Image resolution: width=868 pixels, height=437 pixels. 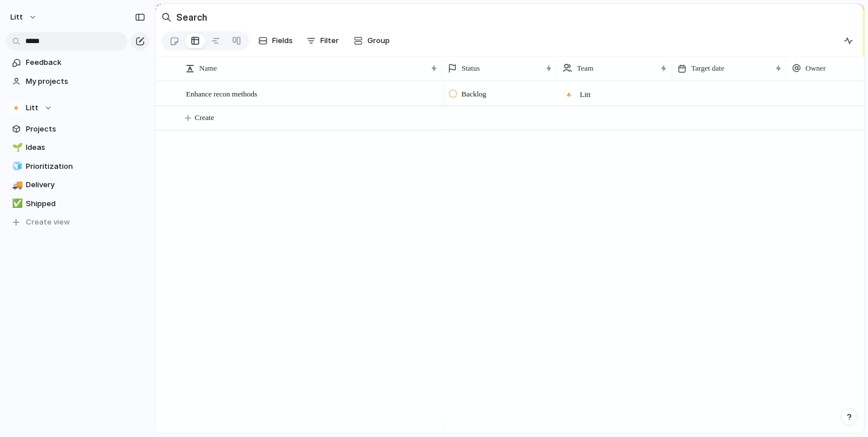 What do you see at coordinates (222, 93) in the screenshot?
I see `span: Enhance recon methods` at bounding box center [222, 93].